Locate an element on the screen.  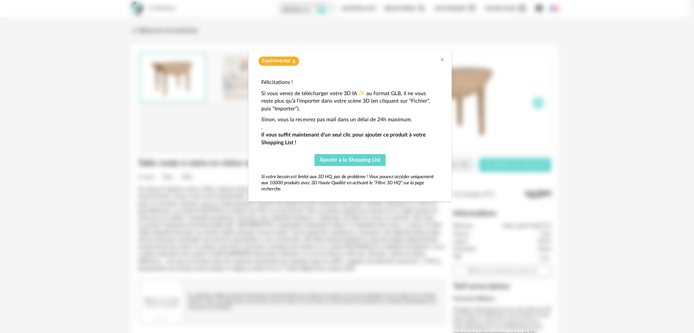
em: Si votre besoin est limité aux 3D HQ, pas de problème ! Vous pouvez accéder uniquement aux 10000 ... is located at coordinates (347, 183).